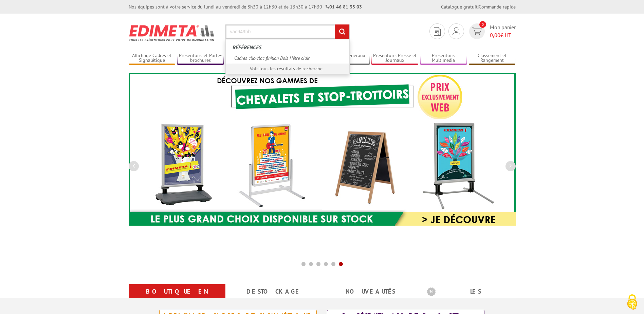 The image size is (644, 314). What do you see at coordinates (444, 58) in the screenshot?
I see `a: Présentoirs Multimédia` at bounding box center [444, 58].